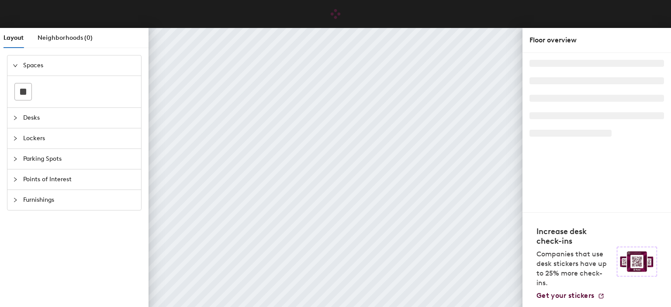  I want to click on span: Points of Interest, so click(79, 179).